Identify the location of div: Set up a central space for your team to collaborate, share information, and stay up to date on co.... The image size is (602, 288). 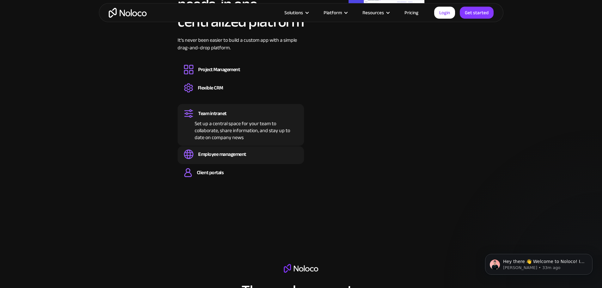
(241, 130).